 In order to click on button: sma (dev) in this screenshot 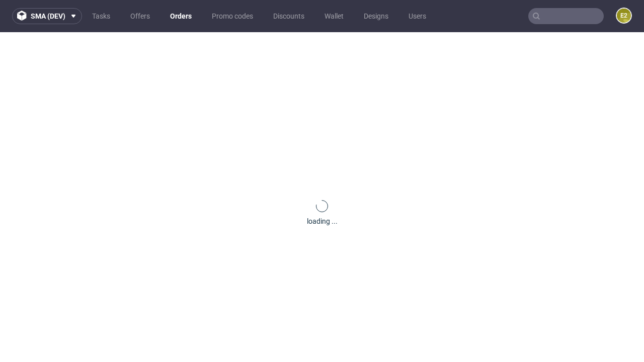, I will do `click(47, 16)`.